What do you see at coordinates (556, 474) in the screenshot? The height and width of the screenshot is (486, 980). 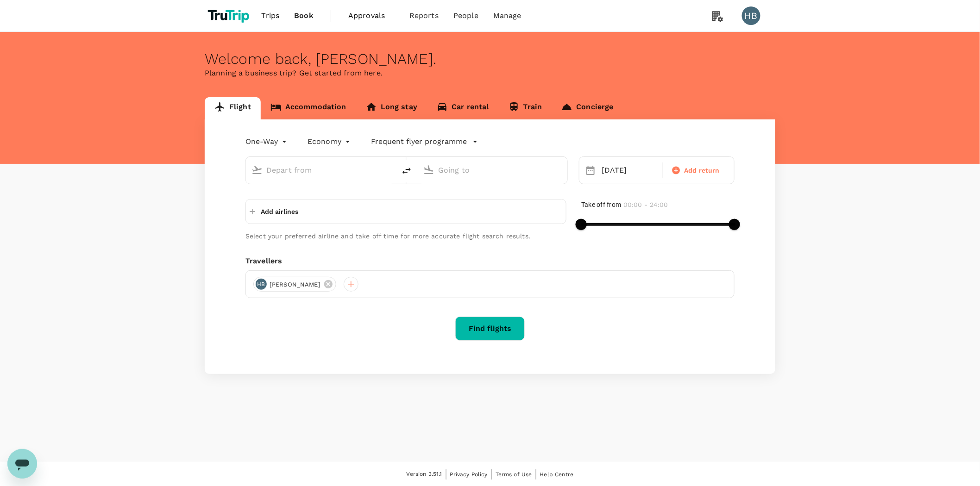 I see `span: Help Centre` at bounding box center [556, 474].